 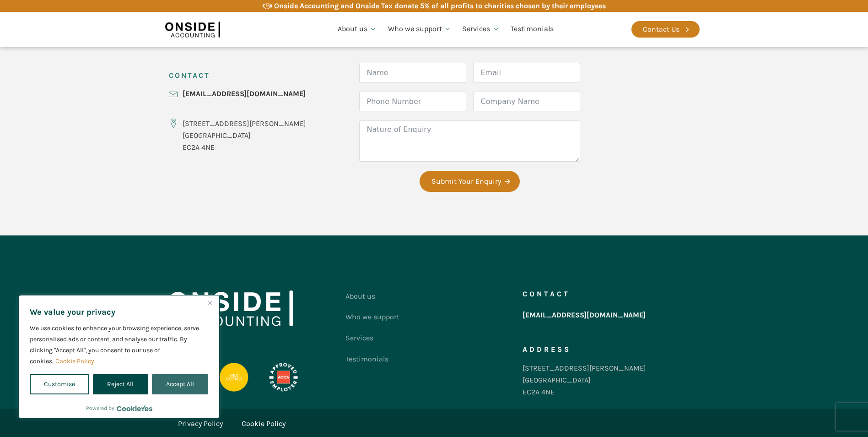 I want to click on div: Contact Us, so click(x=662, y=29).